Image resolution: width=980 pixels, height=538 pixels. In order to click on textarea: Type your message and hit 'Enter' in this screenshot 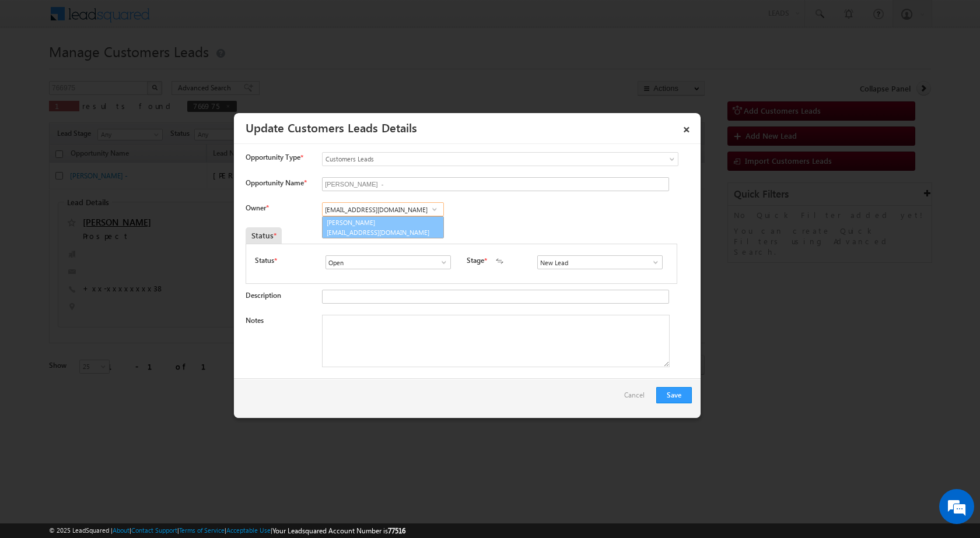, I will do `click(114, 229)`.